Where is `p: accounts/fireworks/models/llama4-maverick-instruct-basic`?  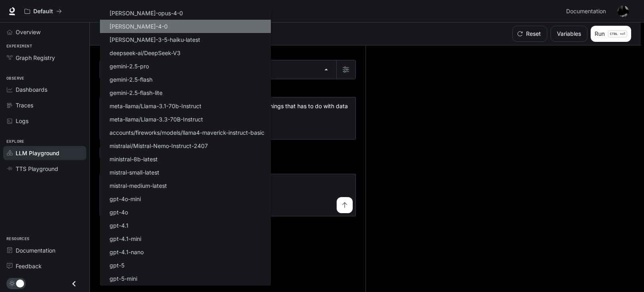 p: accounts/fireworks/models/llama4-maverick-instruct-basic is located at coordinates (187, 132).